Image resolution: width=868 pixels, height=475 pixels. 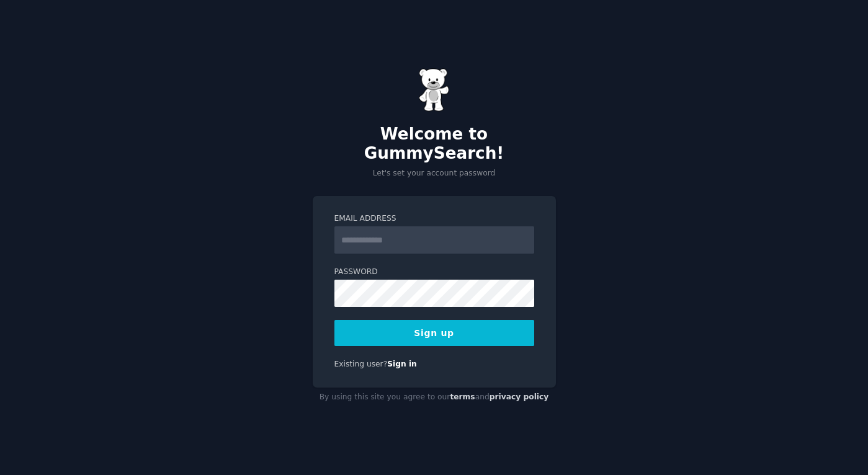 What do you see at coordinates (434, 397) in the screenshot?
I see `div: By using this site you agree to our and` at bounding box center [434, 397].